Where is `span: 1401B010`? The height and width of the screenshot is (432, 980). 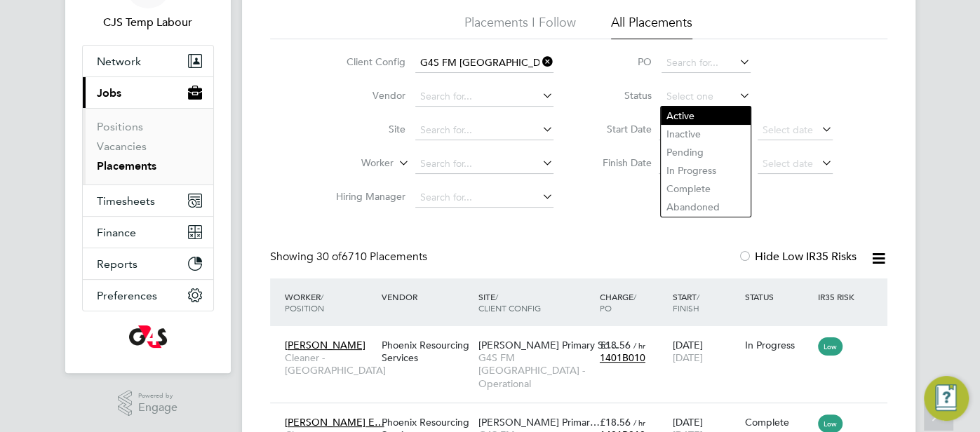
span: 1401B010 is located at coordinates (623, 357).